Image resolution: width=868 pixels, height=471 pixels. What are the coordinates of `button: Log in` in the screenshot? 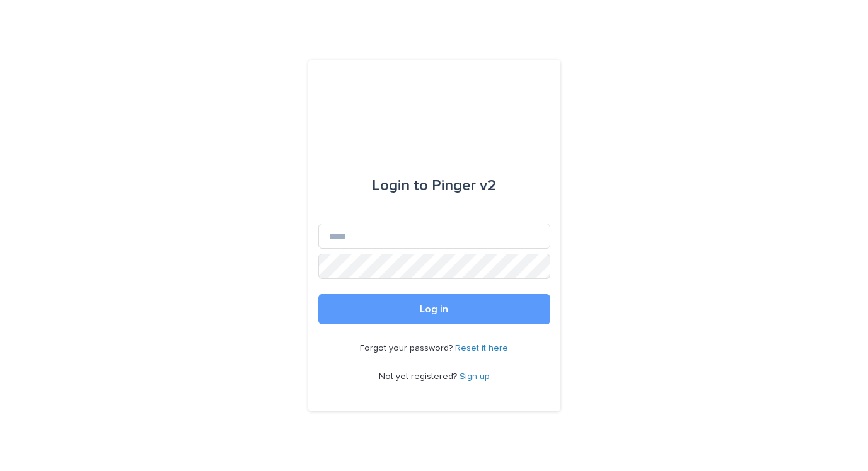 It's located at (434, 309).